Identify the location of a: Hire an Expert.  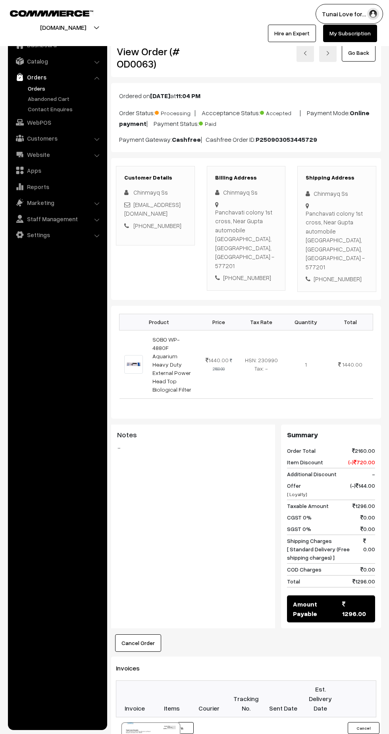
(292, 33).